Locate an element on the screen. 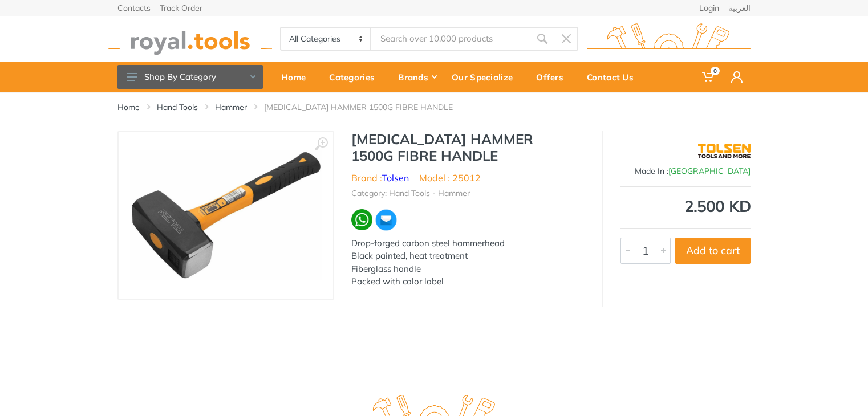 This screenshot has width=868, height=416. li: Model : 25012 is located at coordinates (450, 178).